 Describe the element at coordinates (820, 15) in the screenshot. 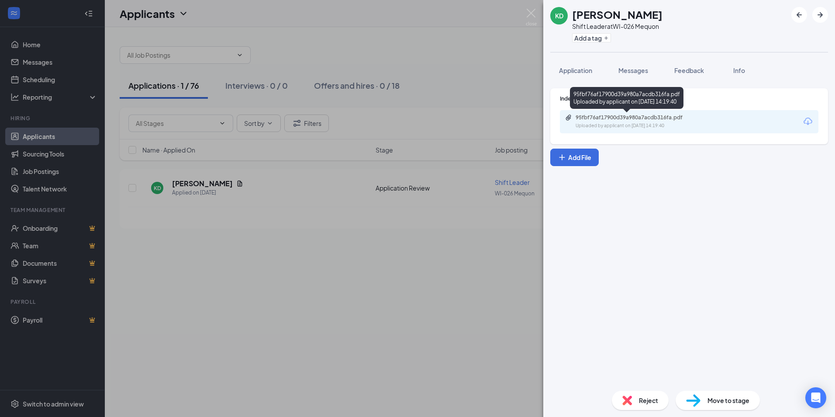

I see `svg: ArrowRight` at that location.